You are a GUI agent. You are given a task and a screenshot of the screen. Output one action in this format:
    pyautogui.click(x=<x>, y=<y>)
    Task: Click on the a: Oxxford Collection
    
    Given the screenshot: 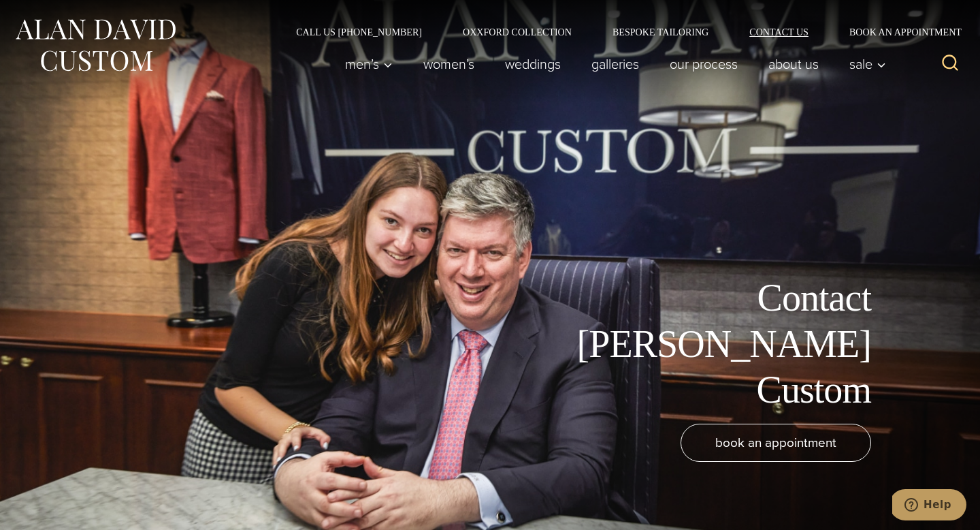 What is the action you would take?
    pyautogui.click(x=517, y=32)
    